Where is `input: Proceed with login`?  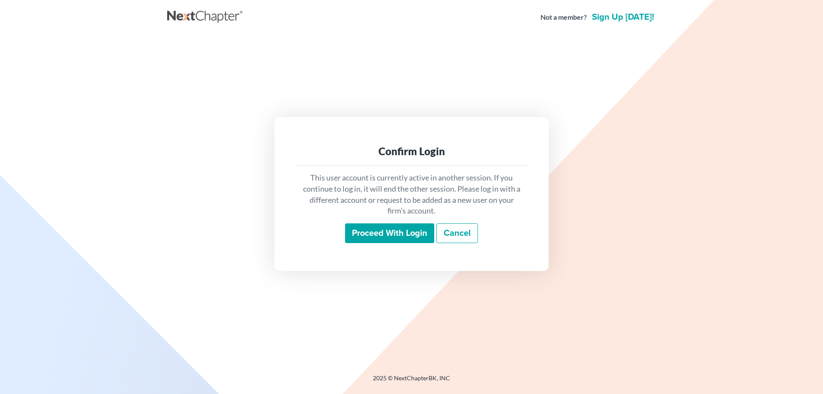 input: Proceed with login is located at coordinates (390, 233).